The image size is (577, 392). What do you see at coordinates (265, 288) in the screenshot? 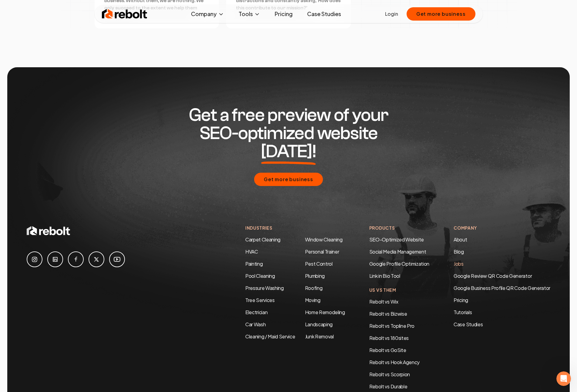
I see `a: Pressure Washing` at bounding box center [265, 288].